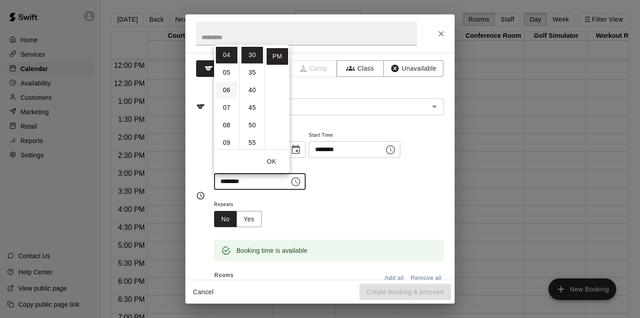  I want to click on ul: Select meridiem, so click(277, 97).